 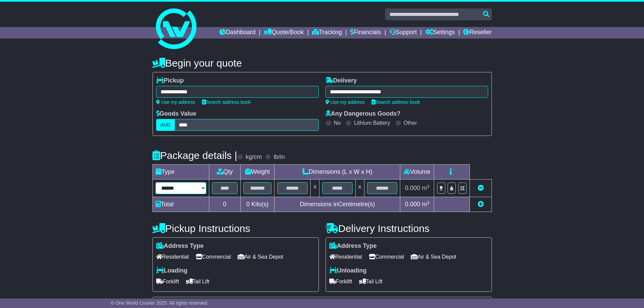 What do you see at coordinates (166, 125) in the screenshot?
I see `label: AUD` at bounding box center [166, 125].